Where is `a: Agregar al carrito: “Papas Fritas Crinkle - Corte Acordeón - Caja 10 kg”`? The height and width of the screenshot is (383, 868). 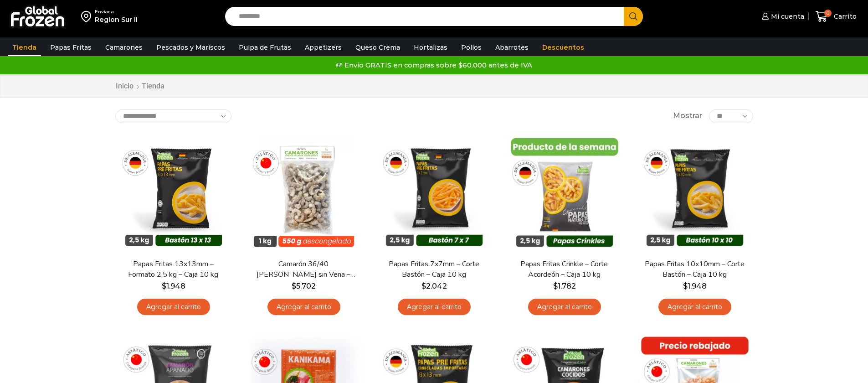 a: Agregar al carrito: “Papas Fritas Crinkle - Corte Acordeón - Caja 10 kg” is located at coordinates (565, 307).